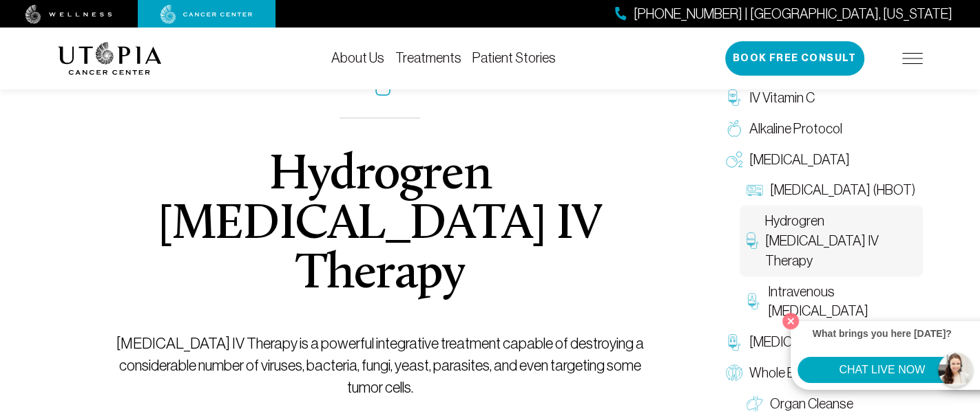 The height and width of the screenshot is (416, 980). Describe the element at coordinates (69, 15) in the screenshot. I see `img: wellness` at that location.